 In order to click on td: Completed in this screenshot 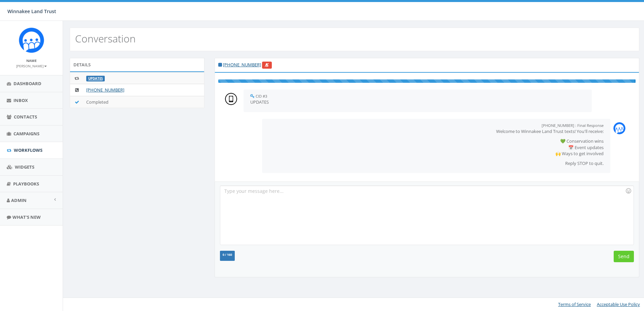, I will do `click(144, 101)`.